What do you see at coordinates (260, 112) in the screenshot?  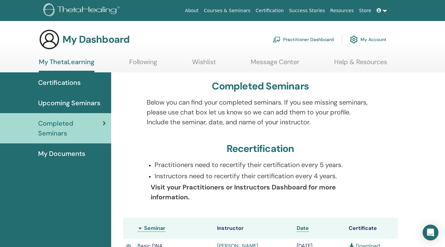 I see `p: Below you can find your completed seminars. If you see missing seminars, please use chat box let ...` at bounding box center [260, 112].